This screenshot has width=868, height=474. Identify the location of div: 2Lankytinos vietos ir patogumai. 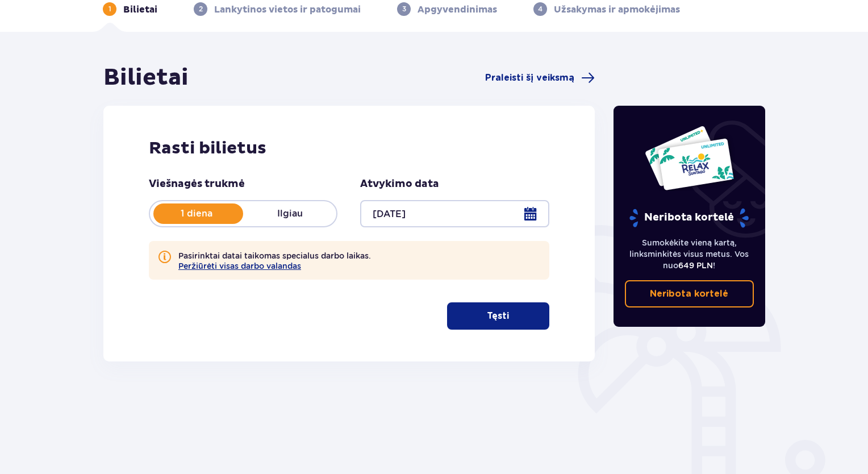
(277, 9).